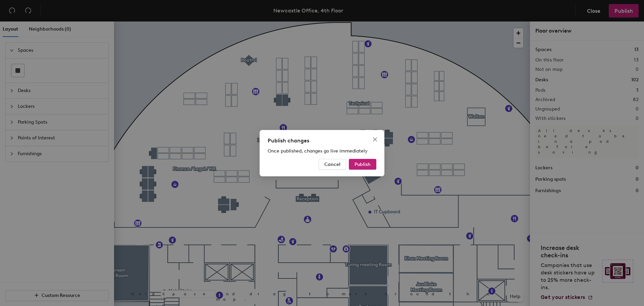 The image size is (644, 306). I want to click on span: close, so click(375, 139).